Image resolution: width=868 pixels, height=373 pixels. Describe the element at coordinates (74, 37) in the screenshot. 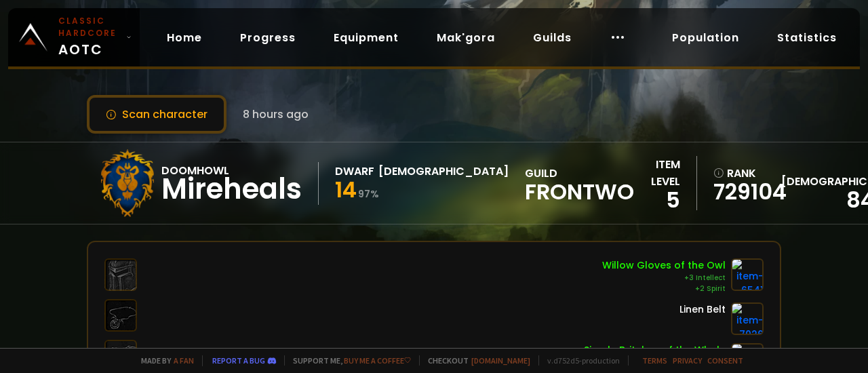

I see `a: Classic HardcoreAOTC` at that location.